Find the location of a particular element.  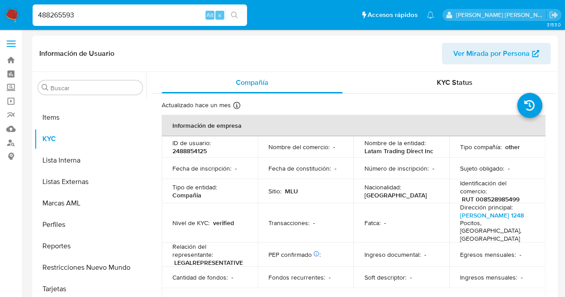

p: verified is located at coordinates (223, 223).